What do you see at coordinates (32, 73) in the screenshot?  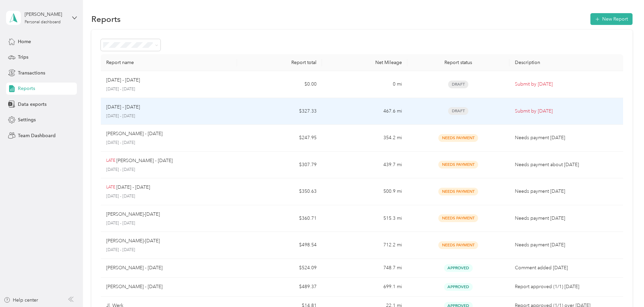 I see `span: Transactions` at bounding box center [32, 73].